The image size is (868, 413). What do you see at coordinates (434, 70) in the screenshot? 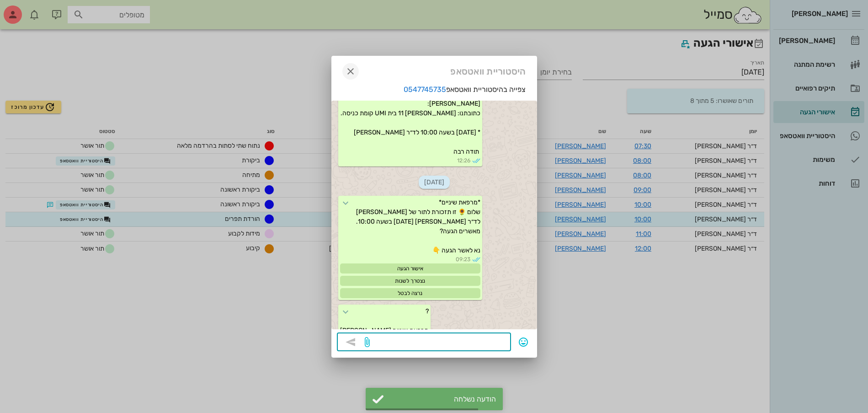
I see `div: היסטוריית וואטסאפ` at bounding box center [434, 70].